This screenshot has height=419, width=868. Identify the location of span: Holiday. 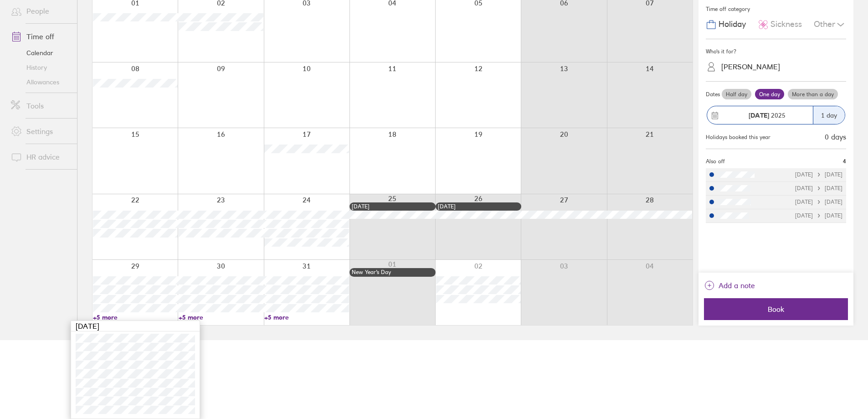
(732, 24).